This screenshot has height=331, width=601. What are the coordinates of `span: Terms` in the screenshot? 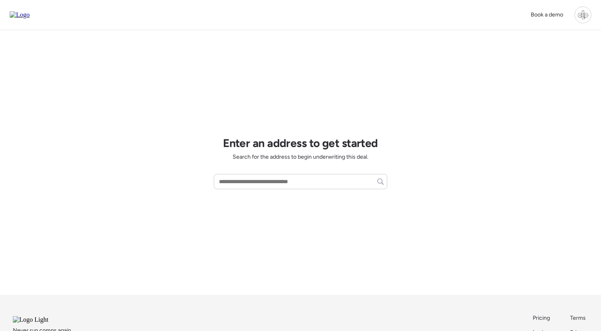 It's located at (578, 318).